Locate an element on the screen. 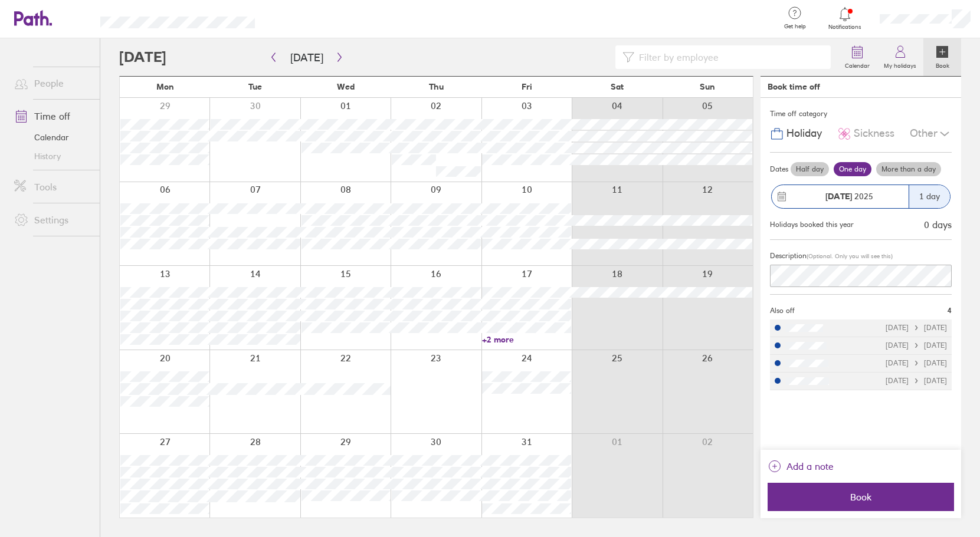 Image resolution: width=980 pixels, height=537 pixels. a: +2 more is located at coordinates (526, 340).